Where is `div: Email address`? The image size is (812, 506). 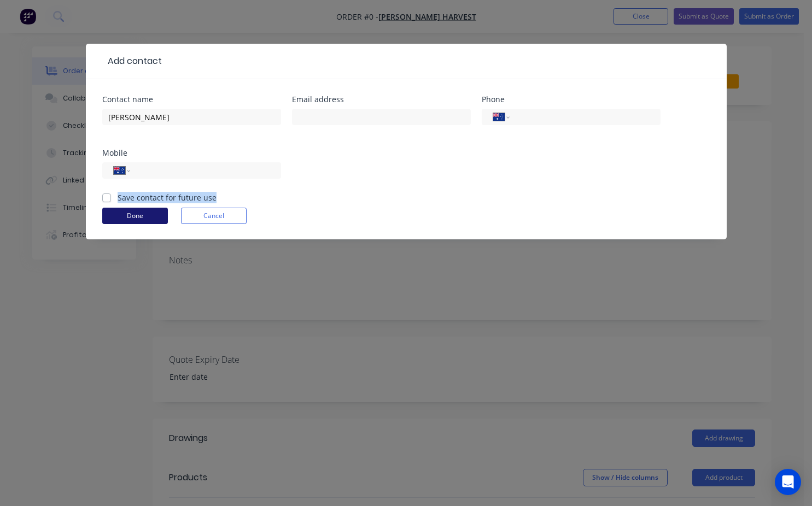 div: Email address is located at coordinates (381, 100).